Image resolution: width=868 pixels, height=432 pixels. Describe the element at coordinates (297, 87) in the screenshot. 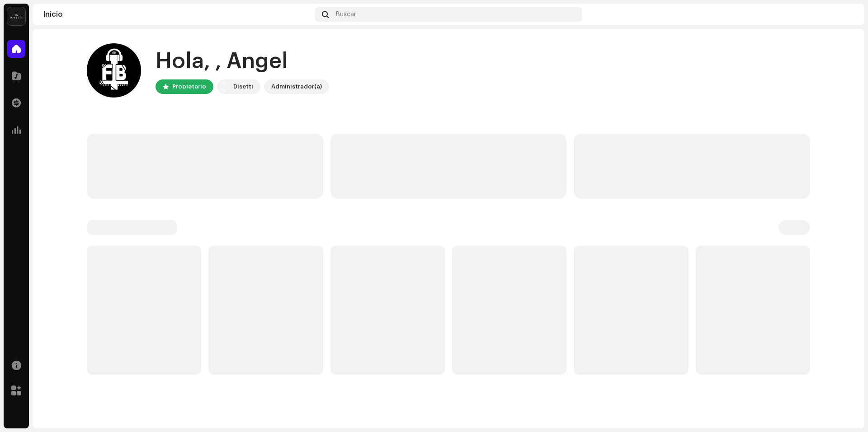

I see `div: Administrador(a)` at that location.